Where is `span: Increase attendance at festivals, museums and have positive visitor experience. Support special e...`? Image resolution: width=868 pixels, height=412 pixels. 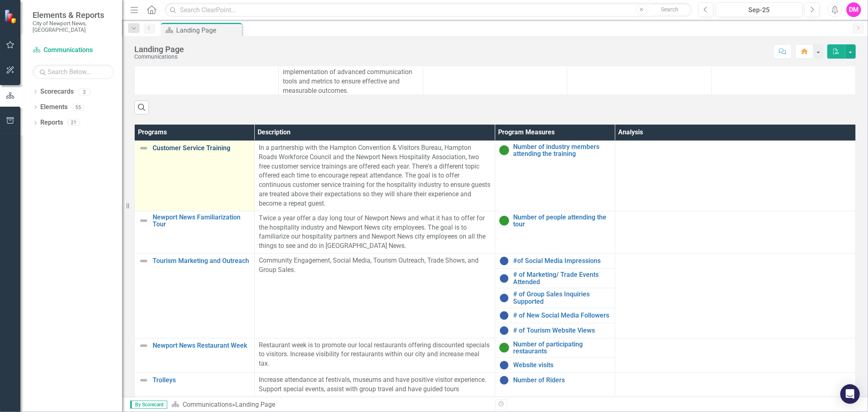 span: Increase attendance at festivals, museums and have positive visitor experience. Support special e... is located at coordinates (373, 384).